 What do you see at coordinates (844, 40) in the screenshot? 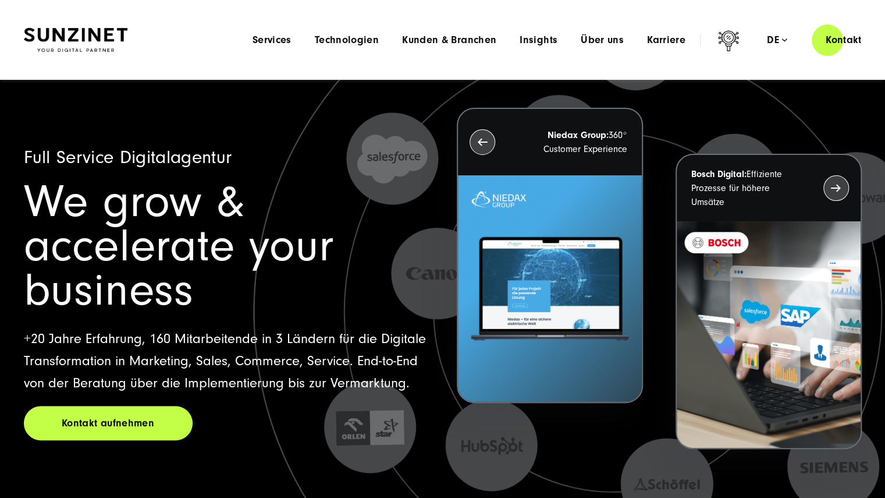
I see `a: Kontakt` at bounding box center [844, 40].